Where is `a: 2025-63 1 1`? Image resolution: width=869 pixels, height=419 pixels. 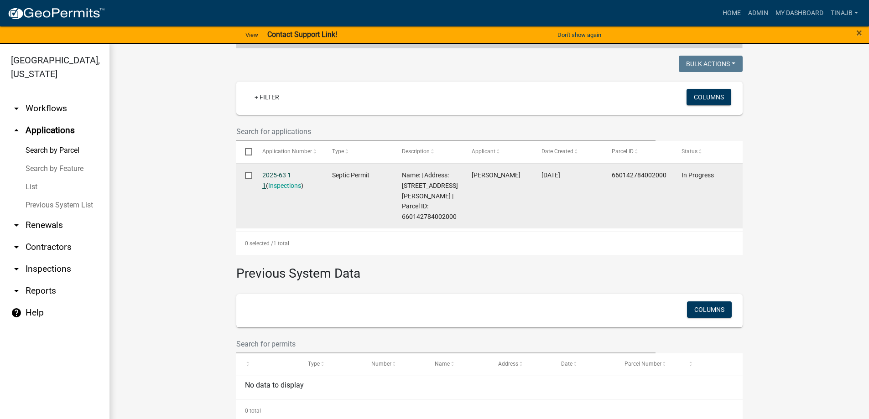 a: 2025-63 1 1 is located at coordinates (277, 180).